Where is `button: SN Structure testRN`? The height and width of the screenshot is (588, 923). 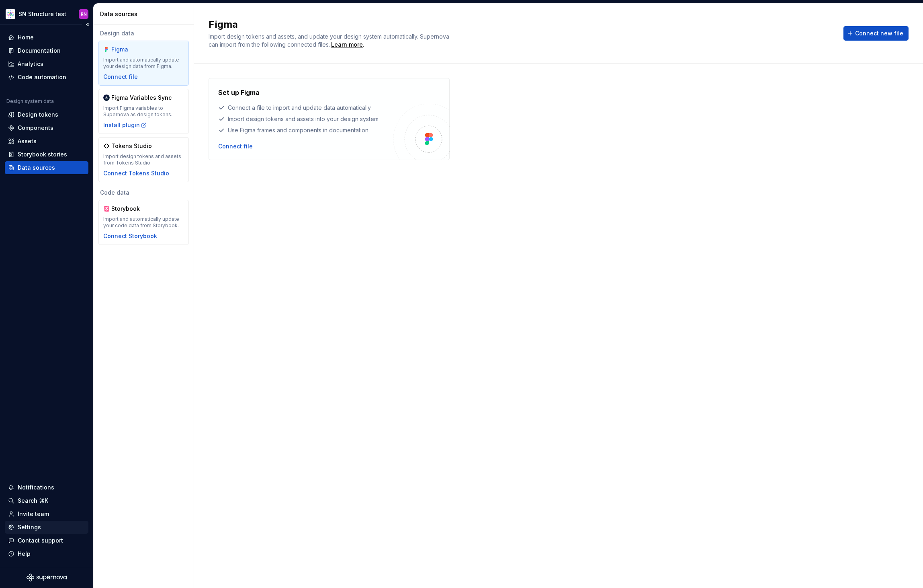
button: SN Structure testRN is located at coordinates (47, 13).